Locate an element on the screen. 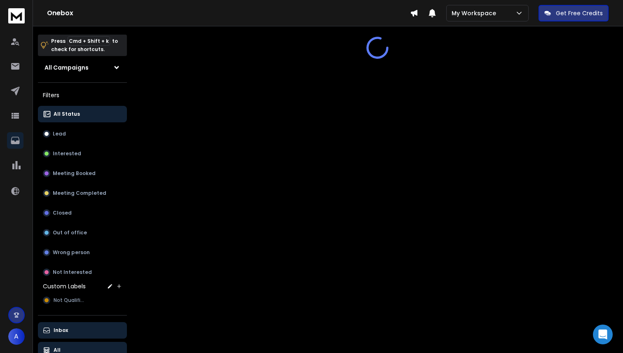 The width and height of the screenshot is (623, 353). button: Not Interested is located at coordinates (82, 272).